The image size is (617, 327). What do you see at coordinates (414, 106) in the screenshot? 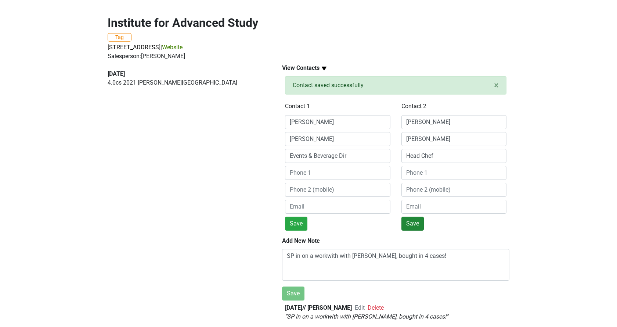
I see `label: Contact 2` at bounding box center [414, 106].